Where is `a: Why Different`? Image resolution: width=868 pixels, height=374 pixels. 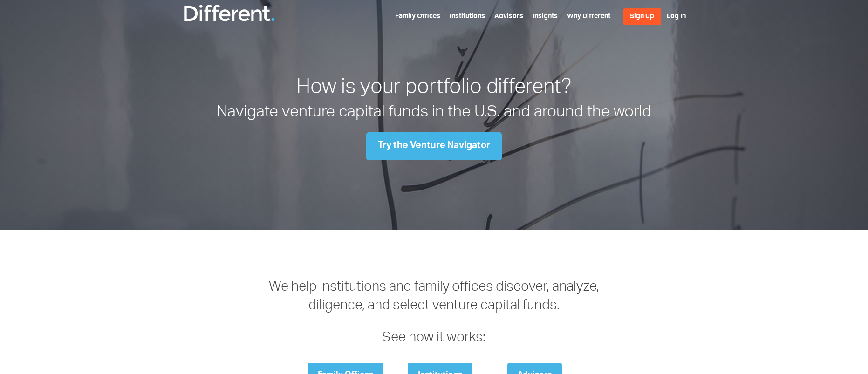 a: Why Different is located at coordinates (589, 17).